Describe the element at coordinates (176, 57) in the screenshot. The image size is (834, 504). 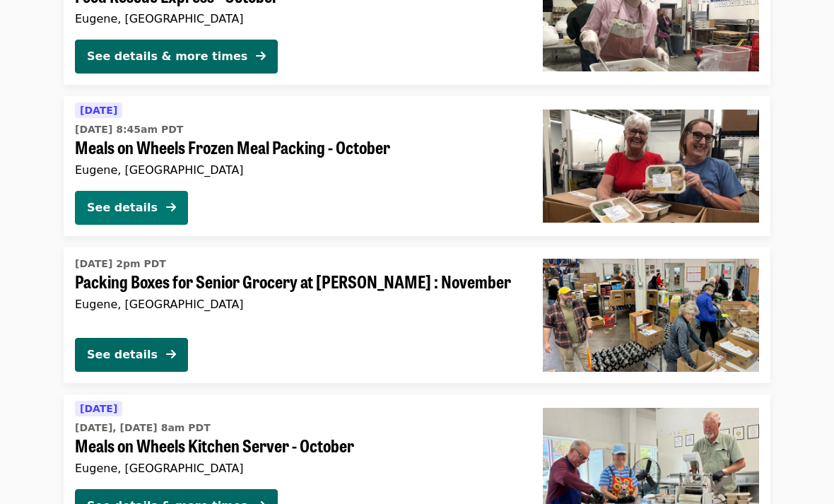
I see `button: See details & more times` at that location.